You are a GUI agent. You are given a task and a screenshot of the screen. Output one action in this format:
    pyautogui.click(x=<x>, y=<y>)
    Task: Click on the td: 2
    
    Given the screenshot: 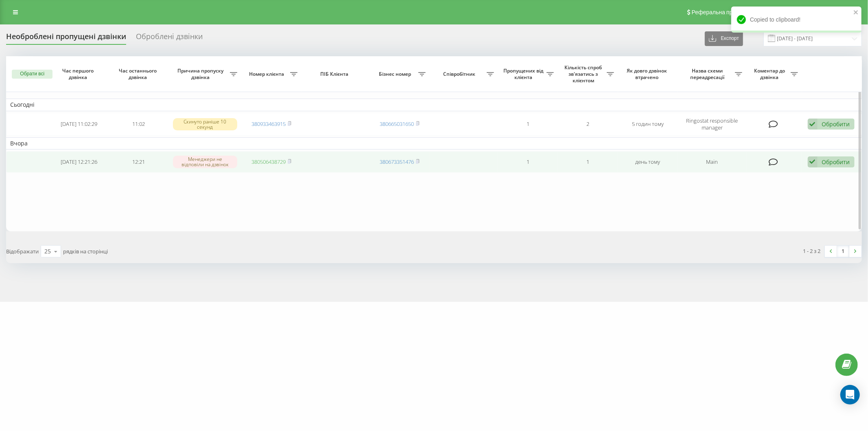 What is the action you would take?
    pyautogui.click(x=588, y=124)
    